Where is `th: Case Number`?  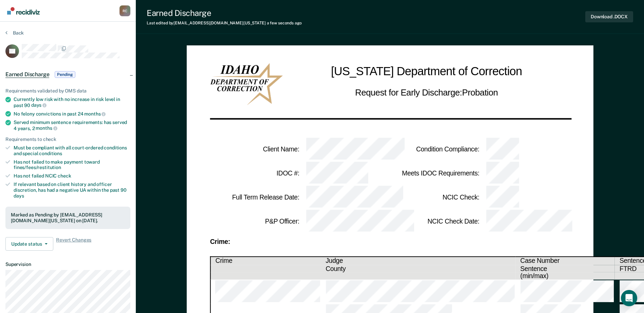
th: Case Number is located at coordinates (565, 261).